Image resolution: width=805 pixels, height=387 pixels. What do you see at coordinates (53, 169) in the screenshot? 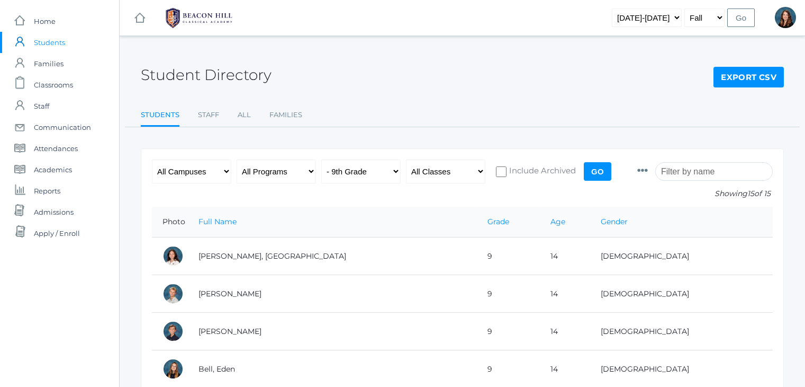
I see `span: Academics` at bounding box center [53, 169].